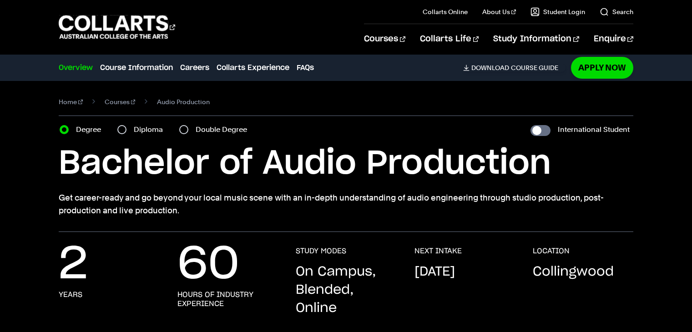 Image resolution: width=692 pixels, height=332 pixels. What do you see at coordinates (438, 251) in the screenshot?
I see `h3: NEXT INTAKE` at bounding box center [438, 251].